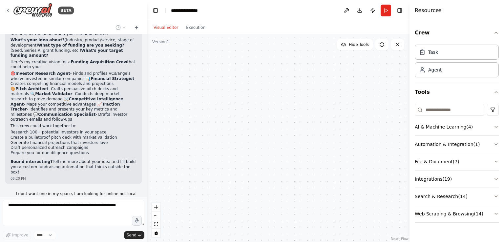 The width and height of the screenshot is (504, 242). Describe the element at coordinates (456, 214) in the screenshot. I see `button: Web Scraping & Browsing(14)` at that location.